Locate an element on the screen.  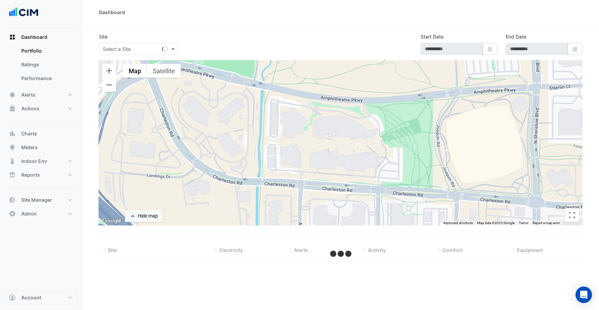
img: Company Logo is located at coordinates (24, 12).